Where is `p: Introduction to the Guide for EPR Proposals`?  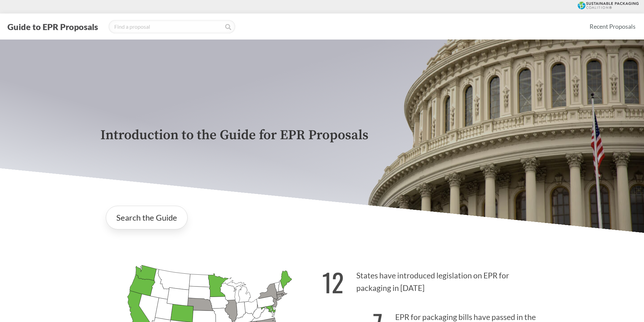
p: Introduction to the Guide for EPR Proposals is located at coordinates (322, 135).